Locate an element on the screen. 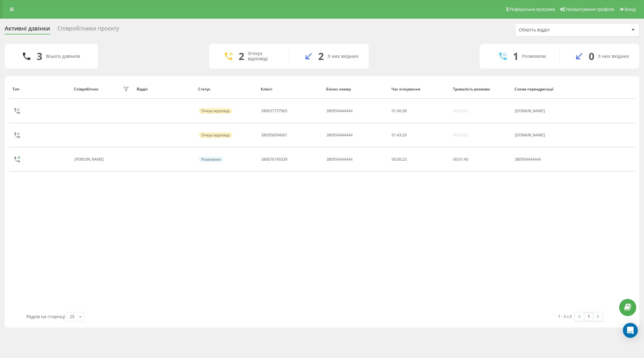 This screenshot has height=358, width=644. span: 29 is located at coordinates (404, 135).